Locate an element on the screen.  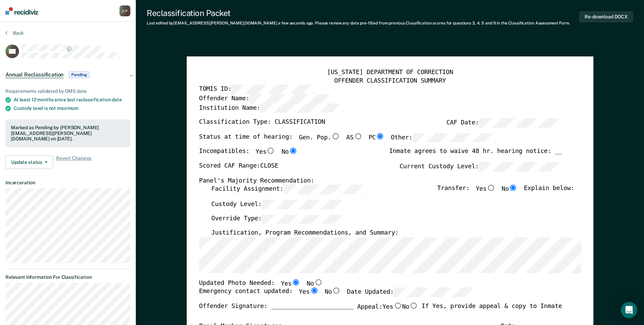
label: Justification, Program Recommendations, and Summary: is located at coordinates (305, 233).